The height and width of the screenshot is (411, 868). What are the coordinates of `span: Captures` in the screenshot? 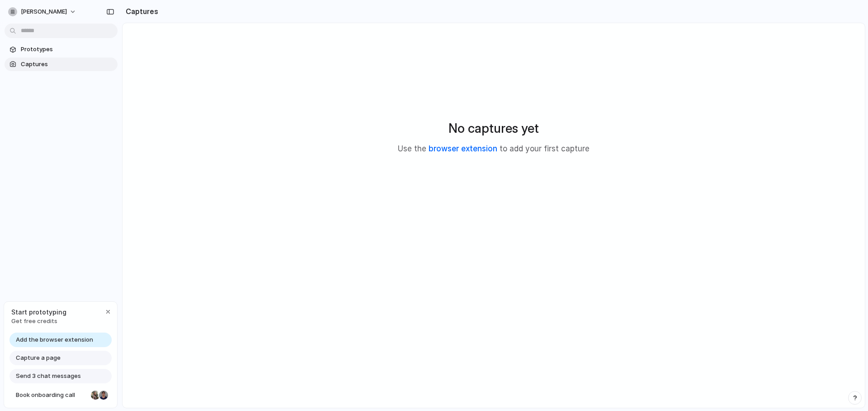 It's located at (68, 64).